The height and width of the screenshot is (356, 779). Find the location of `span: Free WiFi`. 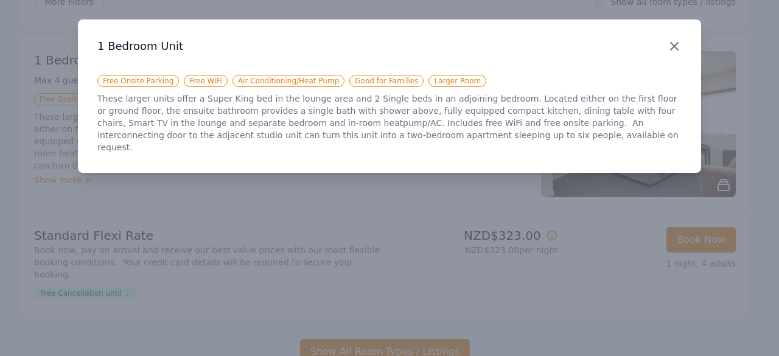

span: Free WiFi is located at coordinates (206, 81).